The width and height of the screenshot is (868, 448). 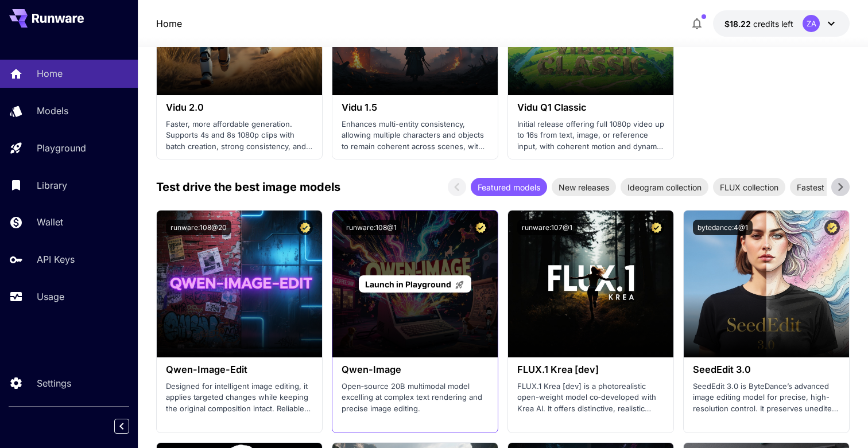 I want to click on a: Launch in Playground, so click(x=415, y=284).